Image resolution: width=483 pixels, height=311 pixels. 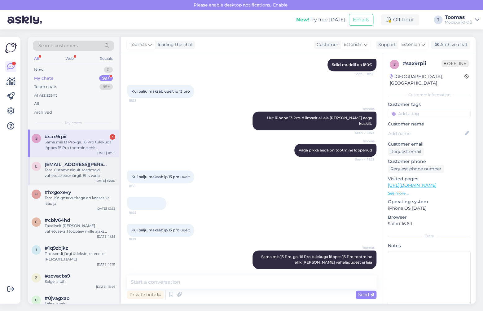 I want to click on span: #cbiv64hd, so click(x=57, y=220).